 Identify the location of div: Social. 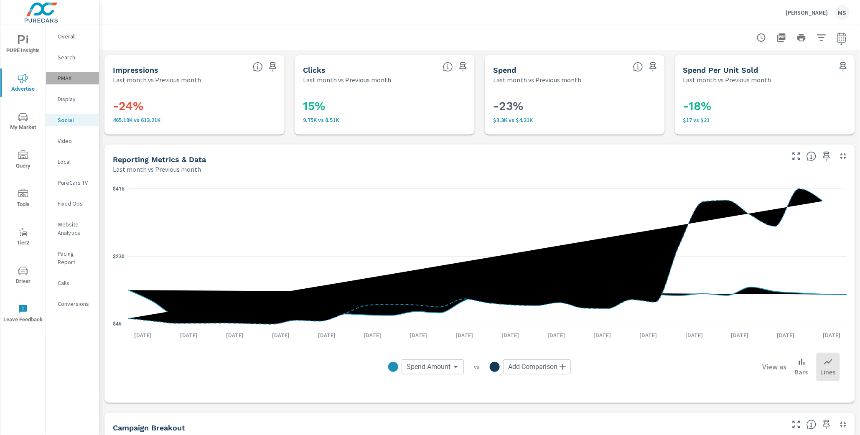
(72, 120).